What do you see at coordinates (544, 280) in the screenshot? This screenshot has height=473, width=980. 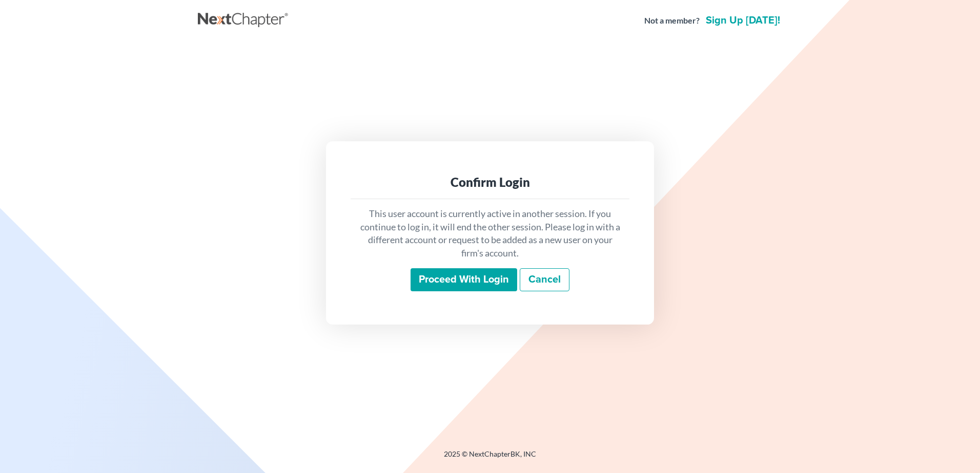 I see `a: Cancel` at bounding box center [544, 280].